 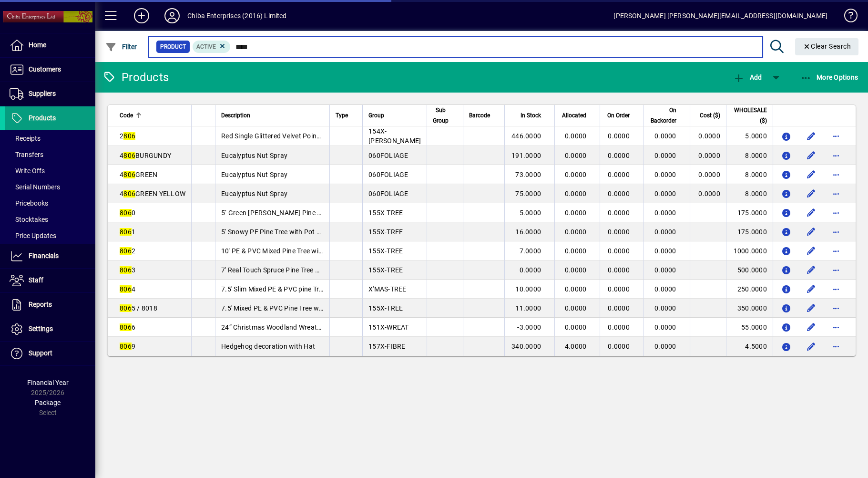 What do you see at coordinates (531, 212) in the screenshot?
I see `span: 5.0000` at bounding box center [531, 212].